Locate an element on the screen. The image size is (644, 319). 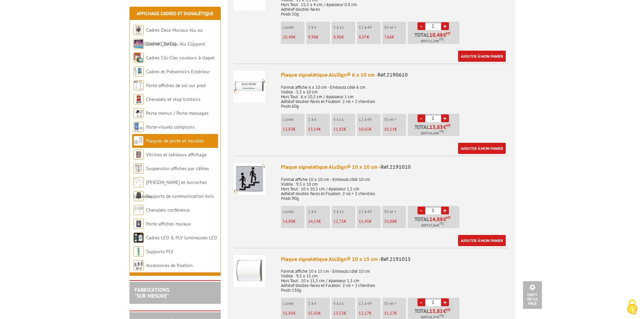
img: Accessoires de fixation is located at coordinates (139, 265).